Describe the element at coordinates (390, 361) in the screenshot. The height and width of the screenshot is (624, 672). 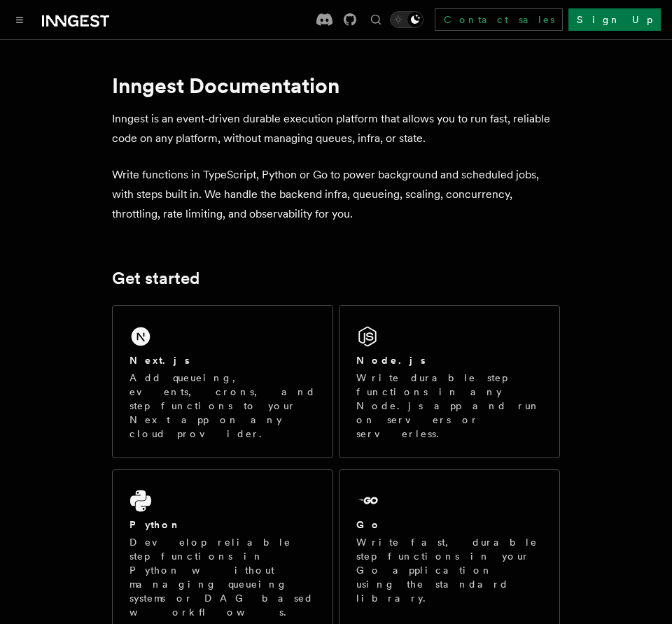
I see `h2: Node.js` at that location.